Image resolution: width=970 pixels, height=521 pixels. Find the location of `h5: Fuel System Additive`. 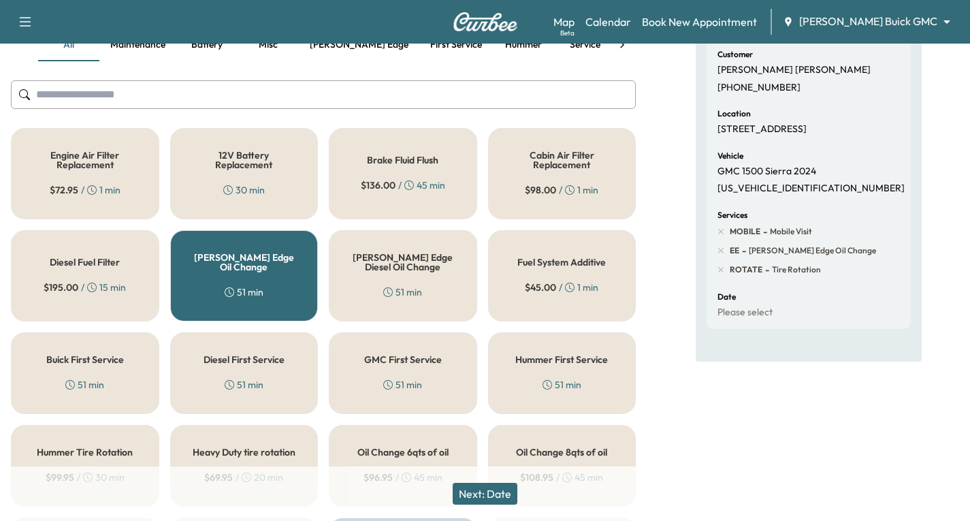

h5: Fuel System Additive is located at coordinates (561, 262).